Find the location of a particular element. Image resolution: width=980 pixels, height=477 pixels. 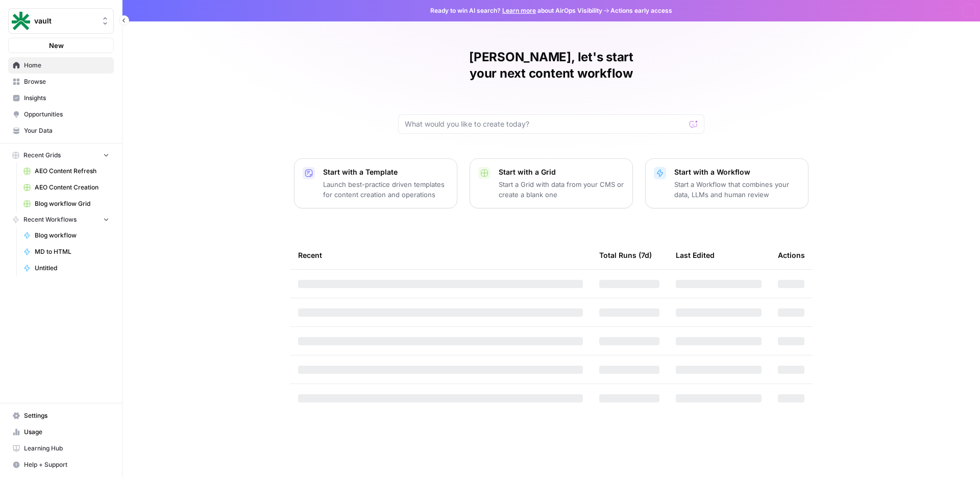

div: Actions is located at coordinates (791, 255).